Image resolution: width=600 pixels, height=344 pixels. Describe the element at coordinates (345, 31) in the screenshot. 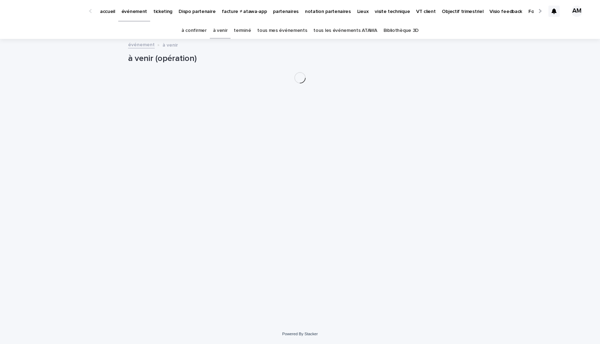

I see `a: tous les événements ATAWA` at that location.